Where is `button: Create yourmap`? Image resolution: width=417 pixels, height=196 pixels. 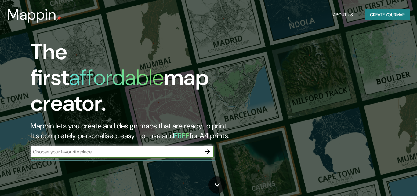 button: Create yourmap is located at coordinates (388, 15).